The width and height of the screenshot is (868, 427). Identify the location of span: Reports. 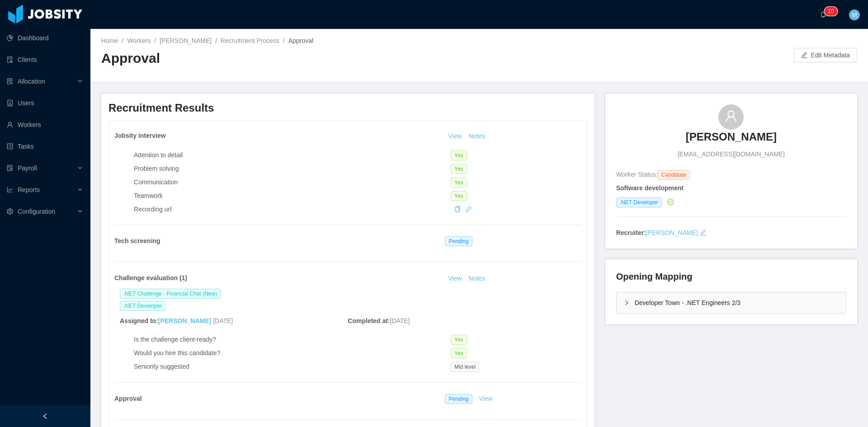
(28, 190).